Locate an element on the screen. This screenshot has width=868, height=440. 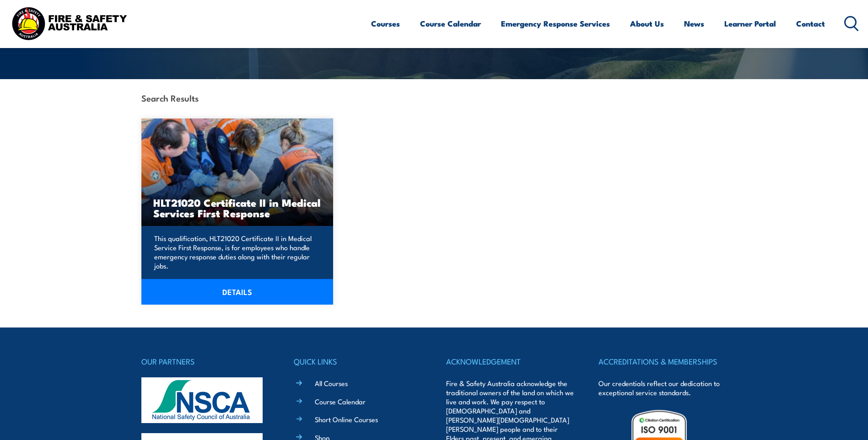
a: Learner Portal is located at coordinates (750, 23).